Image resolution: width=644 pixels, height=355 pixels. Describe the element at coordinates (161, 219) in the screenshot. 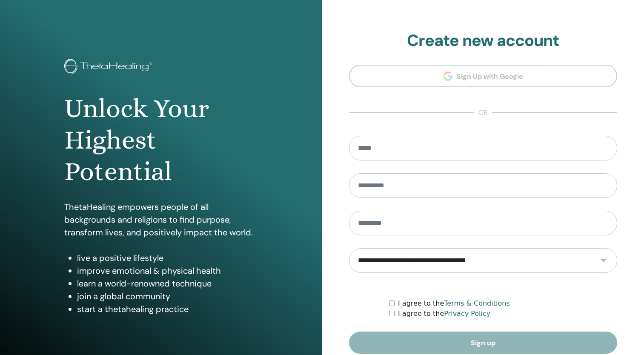

I see `p: ThetaHealing empowers people of all backgrounds and religions to find purpose, transform lives, a...` at that location.